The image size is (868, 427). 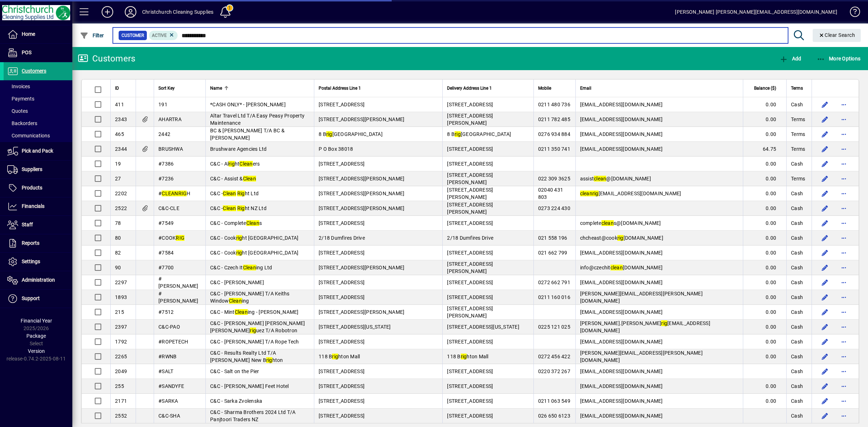 I want to click on span: 021 662 799, so click(x=552, y=253).